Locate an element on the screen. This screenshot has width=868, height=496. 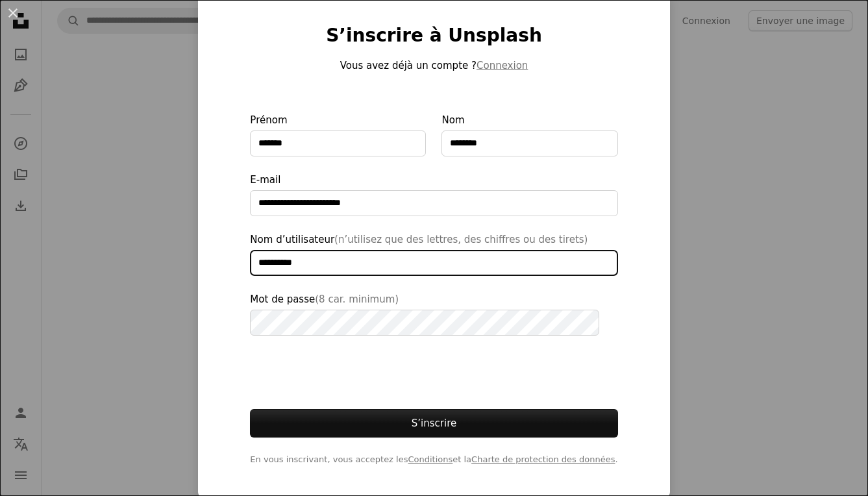
span: En vous inscrivant, vous acceptez les et la . is located at coordinates (433, 459).